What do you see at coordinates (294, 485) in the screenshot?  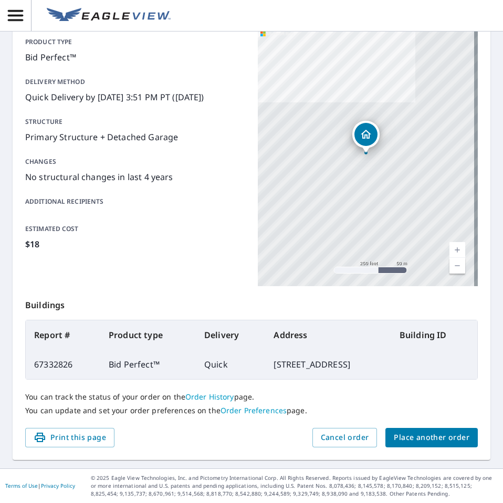 I see `p: © 2025 Eagle View Technologies, Inc. and Pictometry International Corp. All Rights Reserved. Repo...` at bounding box center [294, 485].